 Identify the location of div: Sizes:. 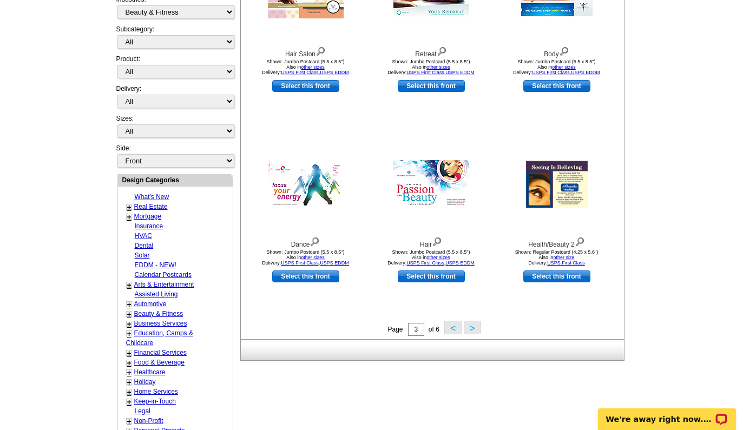
(175, 128).